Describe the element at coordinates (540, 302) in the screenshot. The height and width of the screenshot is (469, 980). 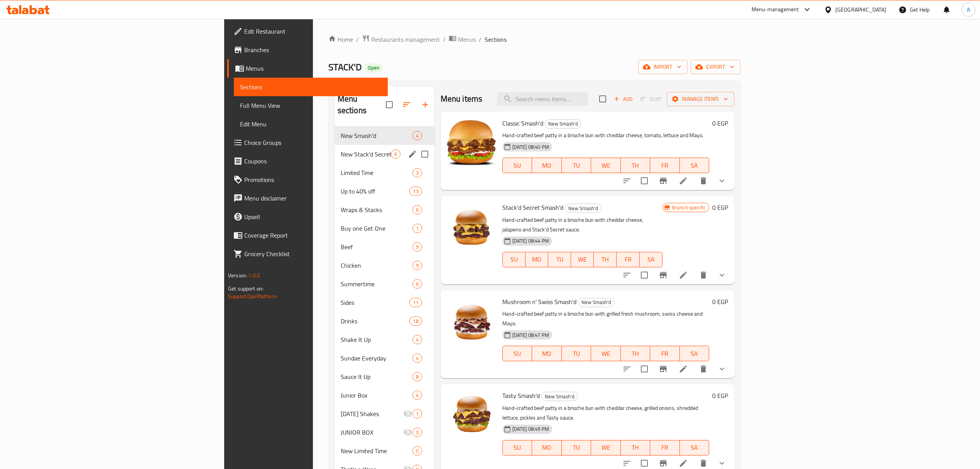
I see `span: Mushroom n' Swiss Smash'd` at that location.